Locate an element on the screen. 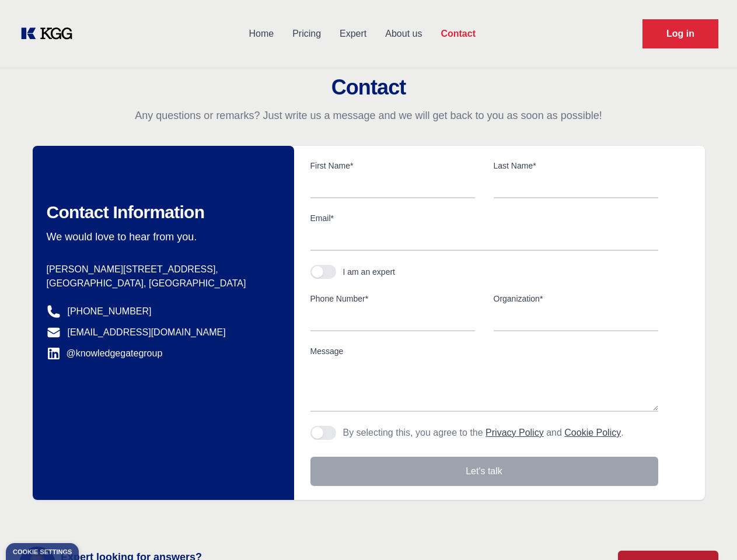 This screenshot has width=737, height=560. p: Any questions or remarks? Just write us a message and we will get back to you as soon as possible! is located at coordinates (368, 115).